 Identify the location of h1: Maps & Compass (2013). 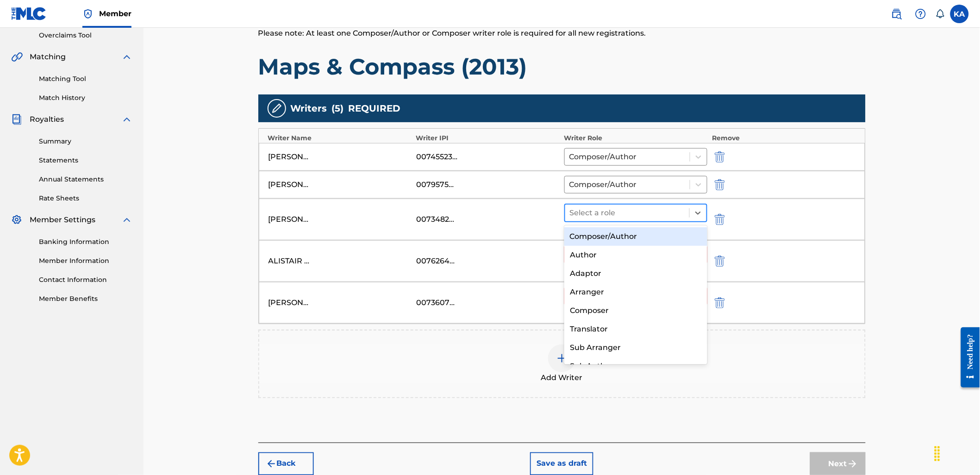
(562, 67).